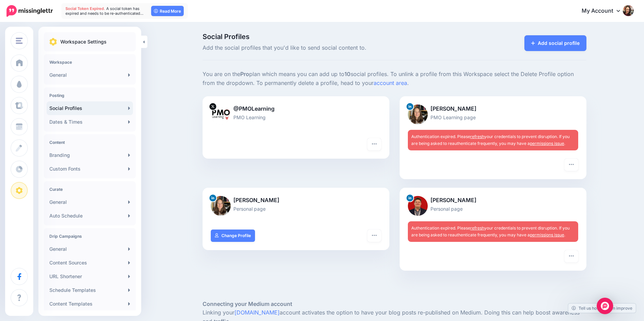 The image size is (644, 321). I want to click on img: 8GyXz8T--35675.jpg, so click(220, 115).